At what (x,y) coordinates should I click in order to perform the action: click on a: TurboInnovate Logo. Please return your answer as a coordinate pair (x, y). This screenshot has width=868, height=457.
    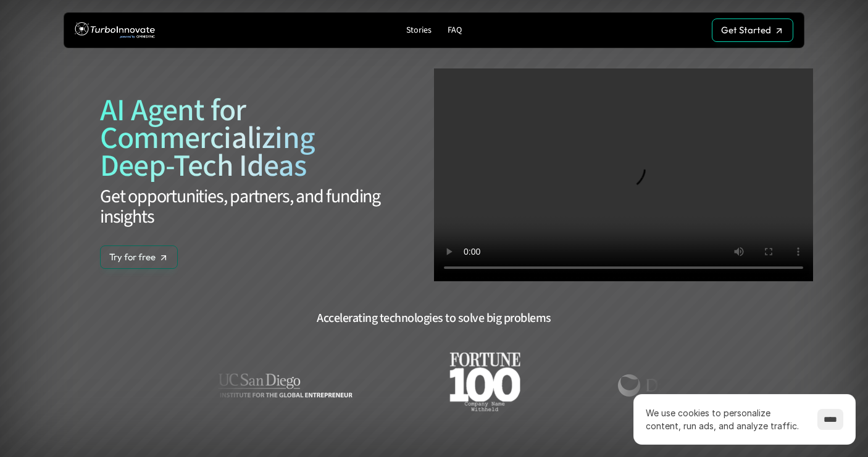
    Looking at the image, I should click on (115, 30).